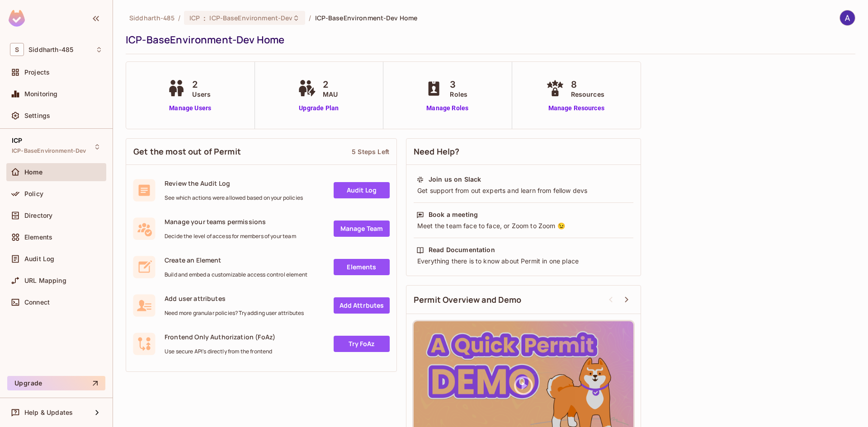  Describe the element at coordinates (39, 259) in the screenshot. I see `span: Audit Log` at that location.